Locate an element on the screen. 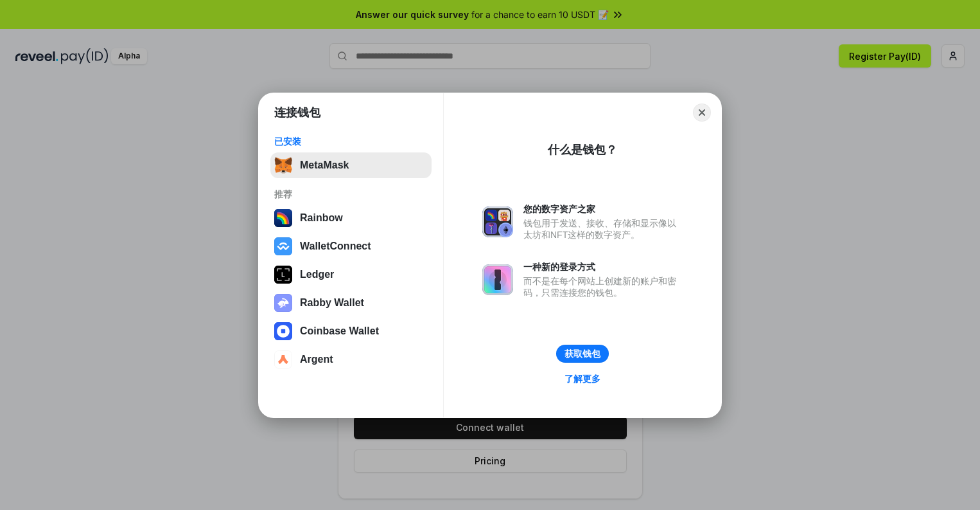  div: Argent is located at coordinates (317, 359).